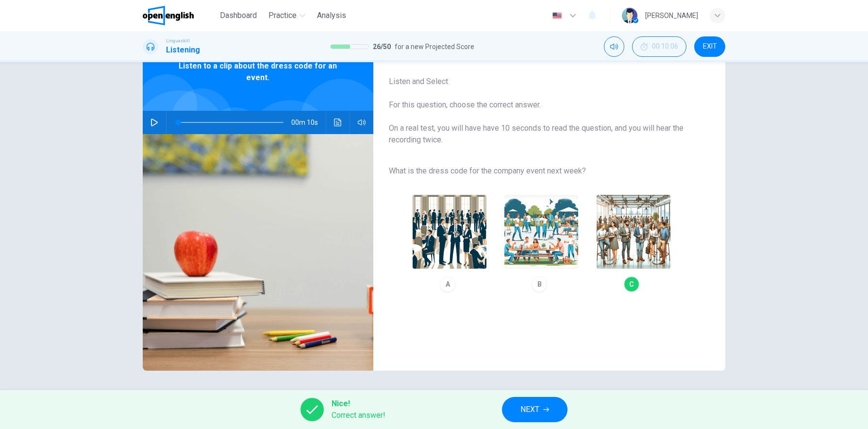 The image size is (868, 429). Describe the element at coordinates (359, 404) in the screenshot. I see `span: Nice!` at that location.